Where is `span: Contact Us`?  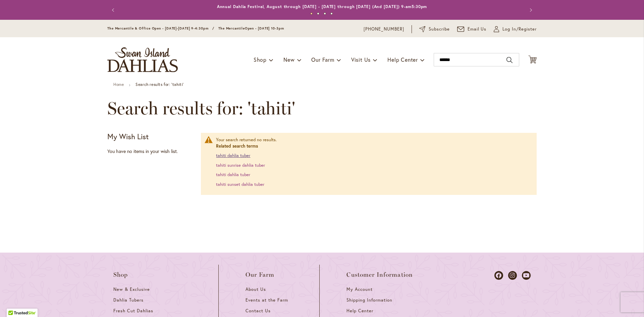 span: Contact Us is located at coordinates (258, 311).